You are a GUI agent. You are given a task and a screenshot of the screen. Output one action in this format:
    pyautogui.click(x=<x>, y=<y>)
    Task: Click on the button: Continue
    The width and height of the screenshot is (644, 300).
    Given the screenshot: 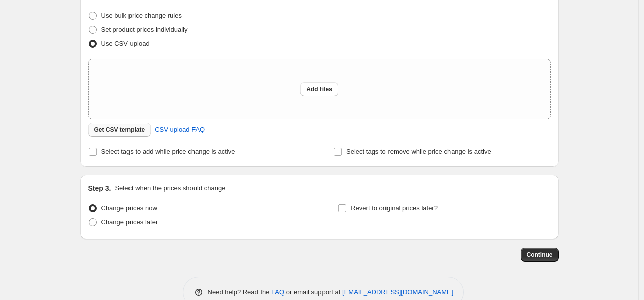 What is the action you would take?
    pyautogui.click(x=540, y=255)
    